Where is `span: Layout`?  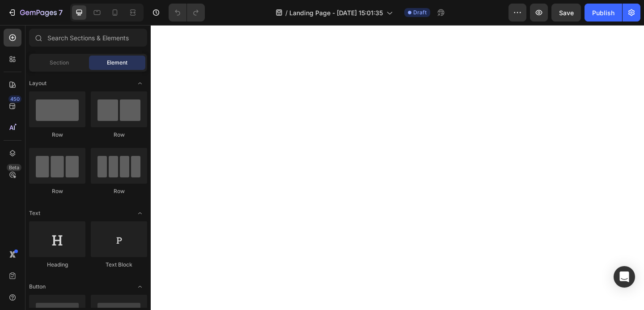 span: Layout is located at coordinates (37, 83).